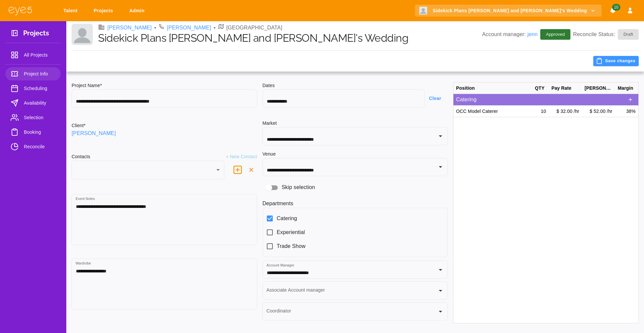  Describe the element at coordinates (355, 204) in the screenshot. I see `h6: Departments` at that location.